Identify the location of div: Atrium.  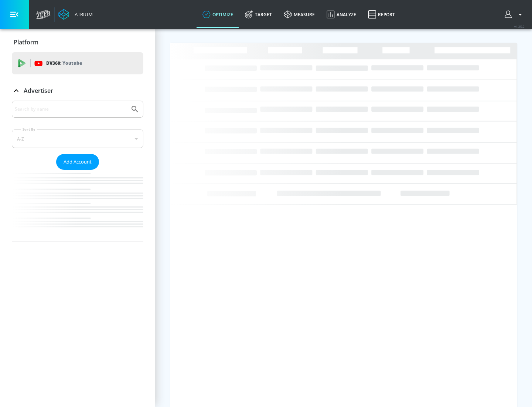
(82, 14).